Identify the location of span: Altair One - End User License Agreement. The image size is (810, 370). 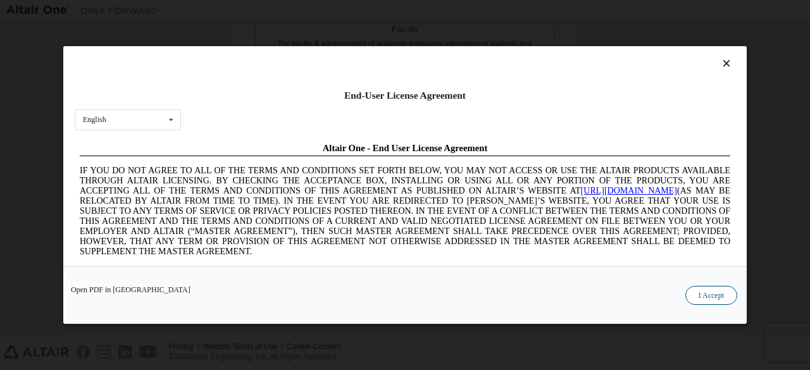
(330, 10).